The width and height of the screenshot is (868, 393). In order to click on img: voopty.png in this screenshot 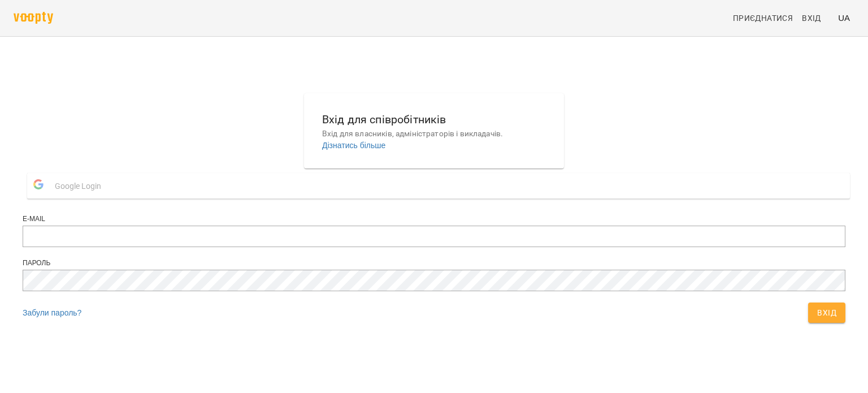, I will do `click(33, 18)`.